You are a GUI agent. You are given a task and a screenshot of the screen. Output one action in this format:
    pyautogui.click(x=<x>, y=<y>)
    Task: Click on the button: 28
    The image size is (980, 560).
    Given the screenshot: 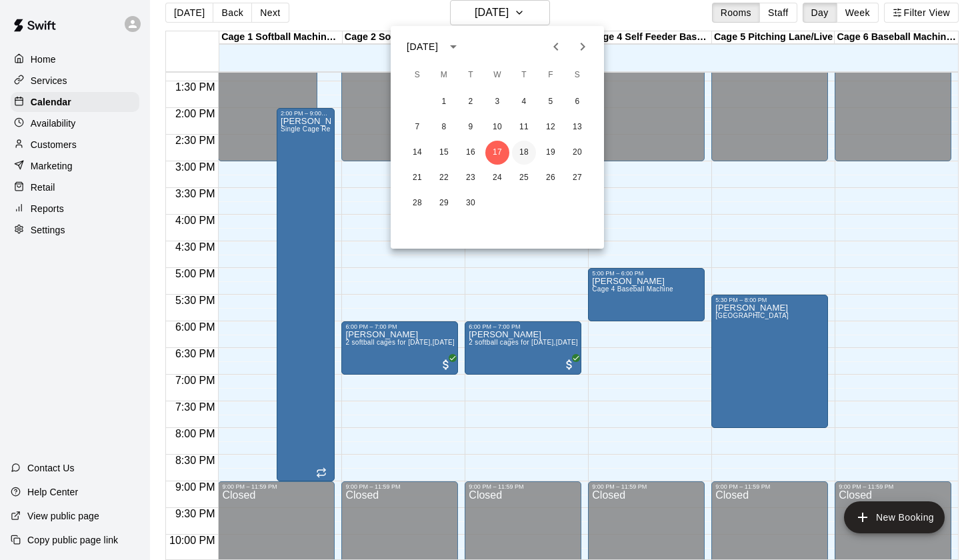 What is the action you would take?
    pyautogui.click(x=417, y=203)
    